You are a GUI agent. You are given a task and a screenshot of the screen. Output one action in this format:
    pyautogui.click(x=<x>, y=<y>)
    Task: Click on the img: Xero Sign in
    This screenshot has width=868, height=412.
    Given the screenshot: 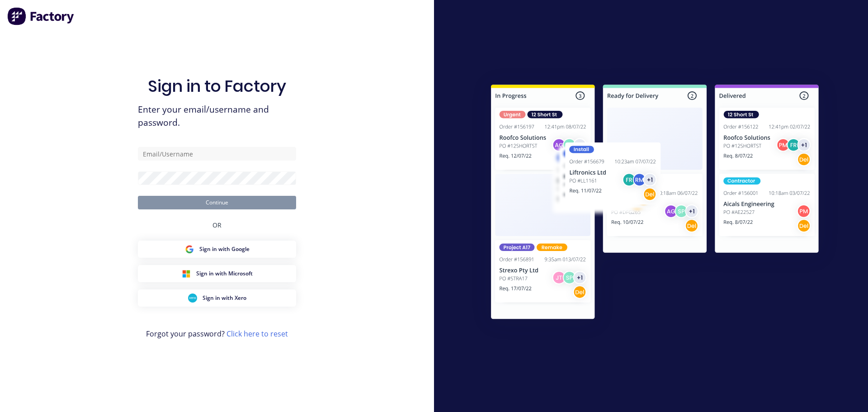 What is the action you would take?
    pyautogui.click(x=192, y=298)
    